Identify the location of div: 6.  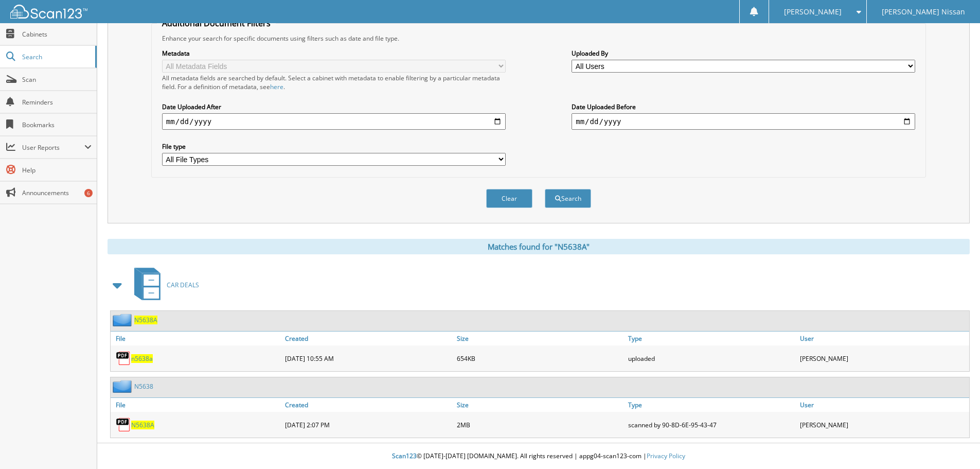
(89, 193).